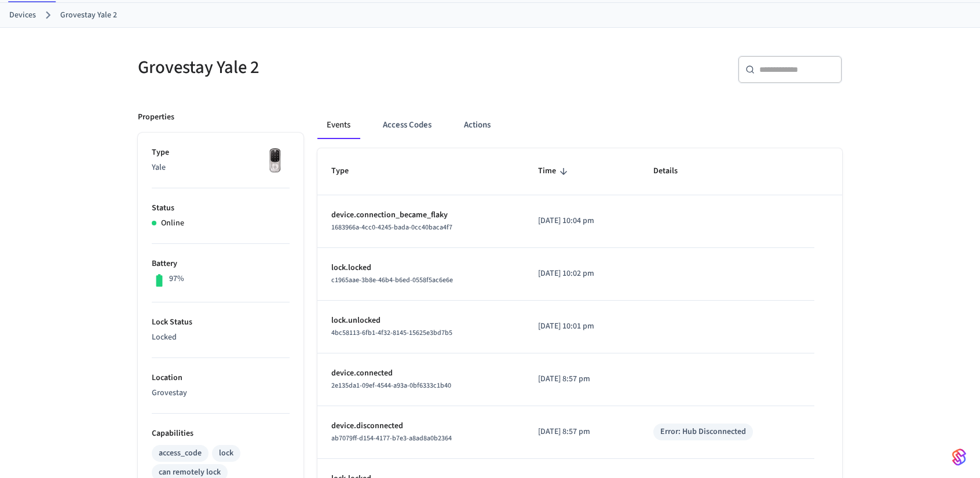 This screenshot has height=478, width=980. What do you see at coordinates (477, 125) in the screenshot?
I see `button: Actions` at bounding box center [477, 125].